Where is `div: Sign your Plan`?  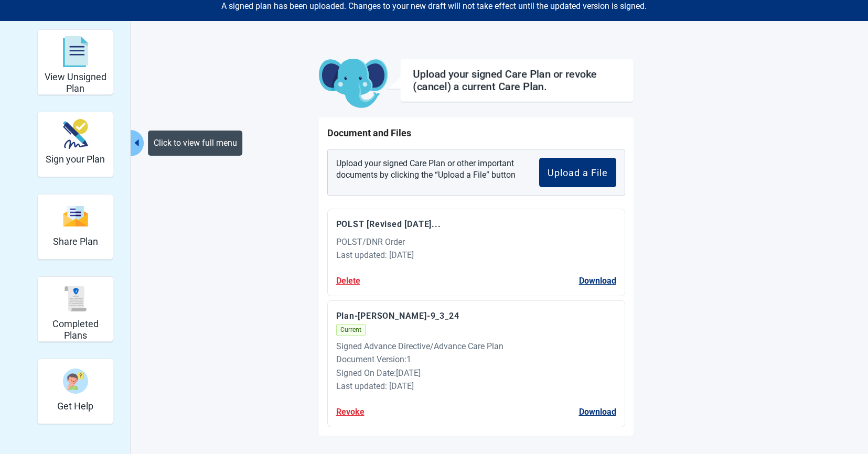 div: Sign your Plan is located at coordinates (75, 144).